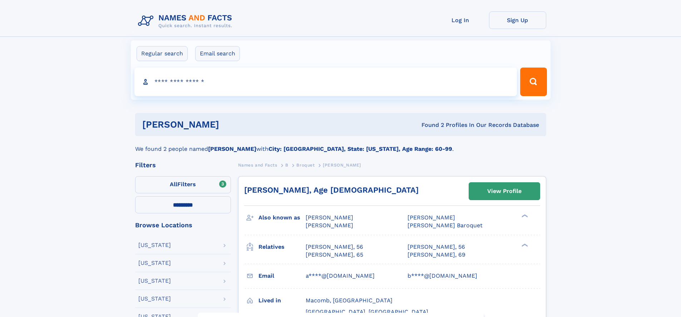  Describe the element at coordinates (341, 145) in the screenshot. I see `div: We found 2 people named with .` at that location.